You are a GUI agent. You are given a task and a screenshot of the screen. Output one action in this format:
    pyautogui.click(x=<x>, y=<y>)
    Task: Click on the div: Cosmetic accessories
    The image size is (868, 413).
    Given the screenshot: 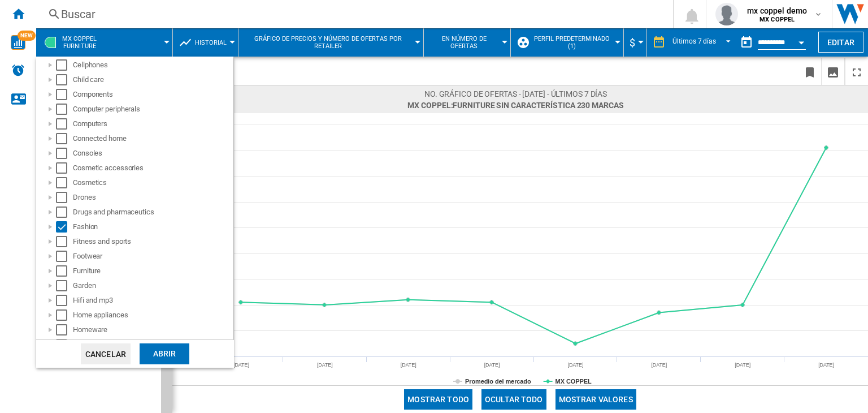 What is the action you would take?
    pyautogui.click(x=152, y=168)
    